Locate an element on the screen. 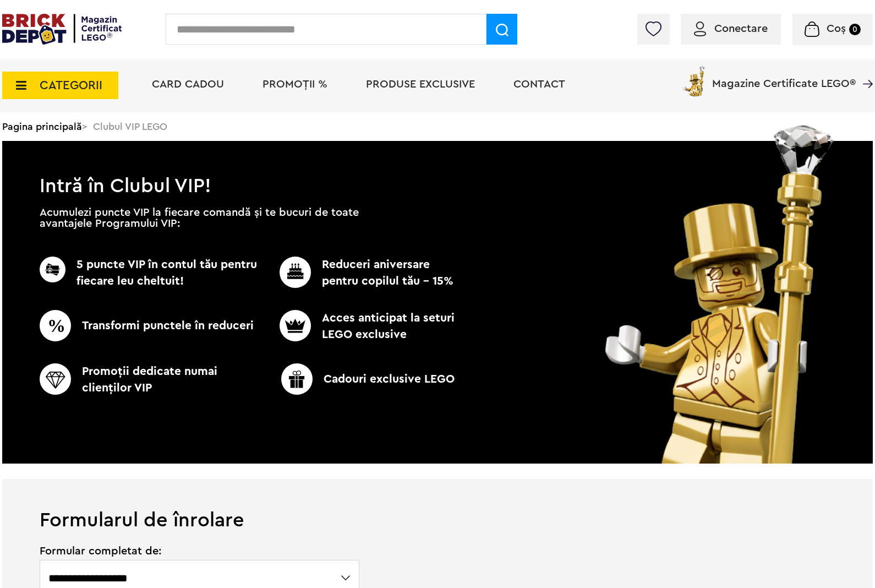 This screenshot has width=875, height=588. div: > Clubul VIP LEGO is located at coordinates (438, 127).